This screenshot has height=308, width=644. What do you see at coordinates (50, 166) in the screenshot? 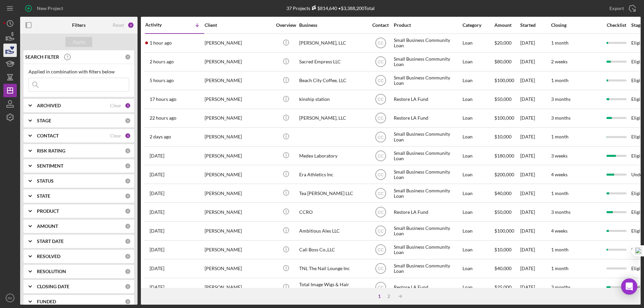
I see `b: SENTIMENT` at bounding box center [50, 166].